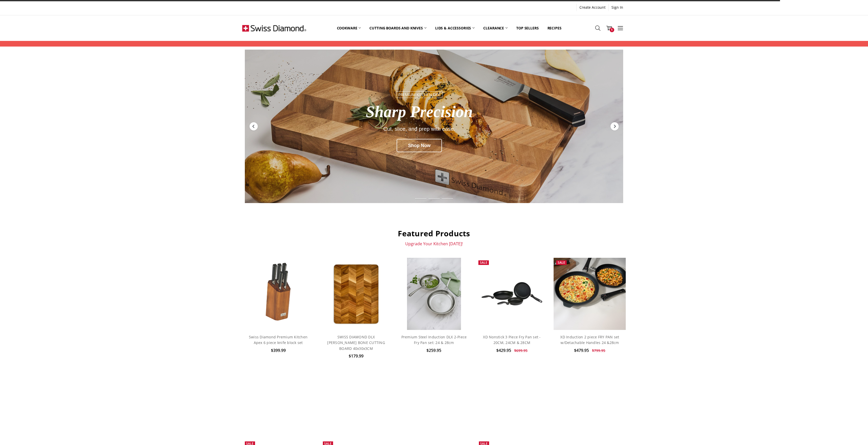 This screenshot has height=445, width=868. I want to click on a: Swiss Diamond Premium Kitchen Apex 6 piece knife block set, so click(278, 340).